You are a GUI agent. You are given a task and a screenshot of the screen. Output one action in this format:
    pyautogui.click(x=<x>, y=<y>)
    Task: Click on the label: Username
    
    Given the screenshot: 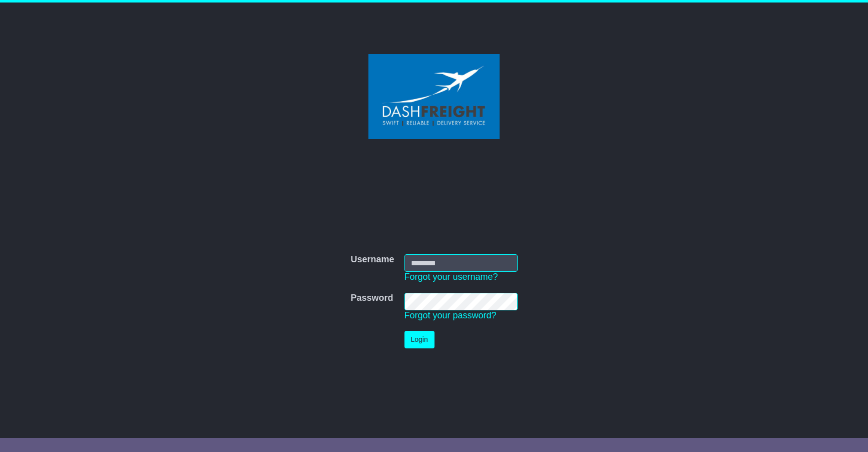 What is the action you would take?
    pyautogui.click(x=372, y=260)
    